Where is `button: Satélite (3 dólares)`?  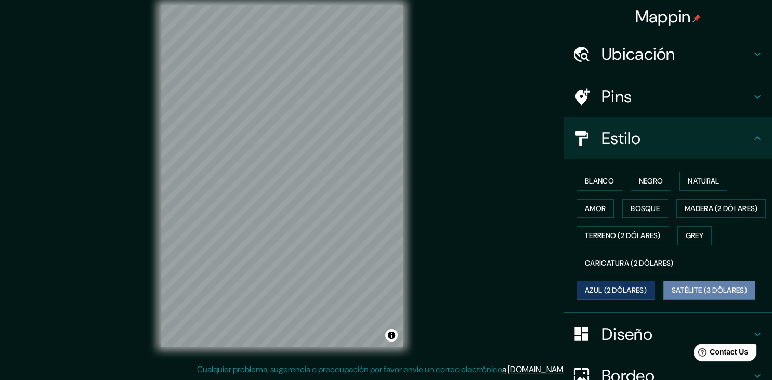
button: Satélite (3 dólares) is located at coordinates (709, 290).